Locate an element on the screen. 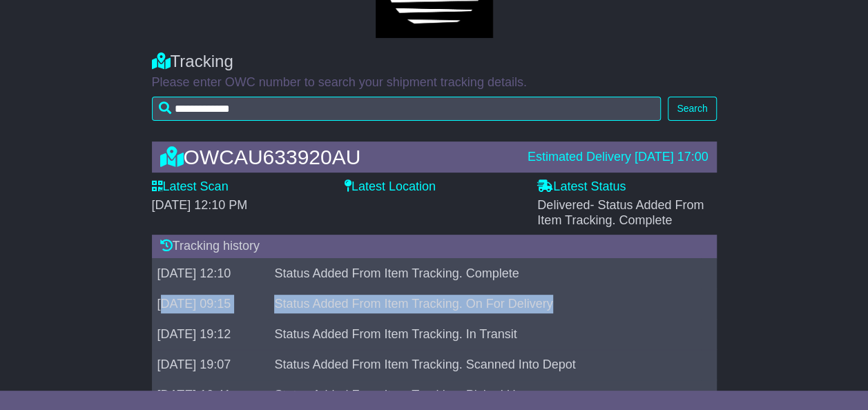 This screenshot has height=410, width=868. label: Latest Location is located at coordinates (390, 187).